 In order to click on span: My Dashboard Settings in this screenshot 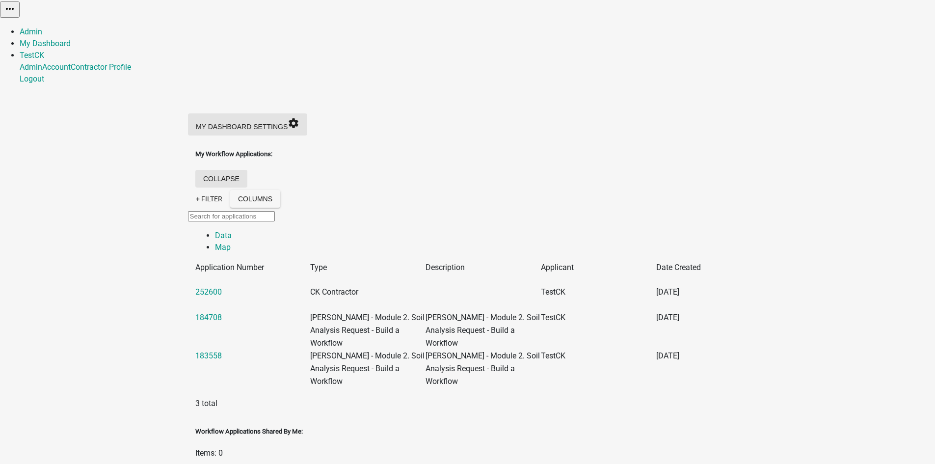, I will do `click(242, 127)`.